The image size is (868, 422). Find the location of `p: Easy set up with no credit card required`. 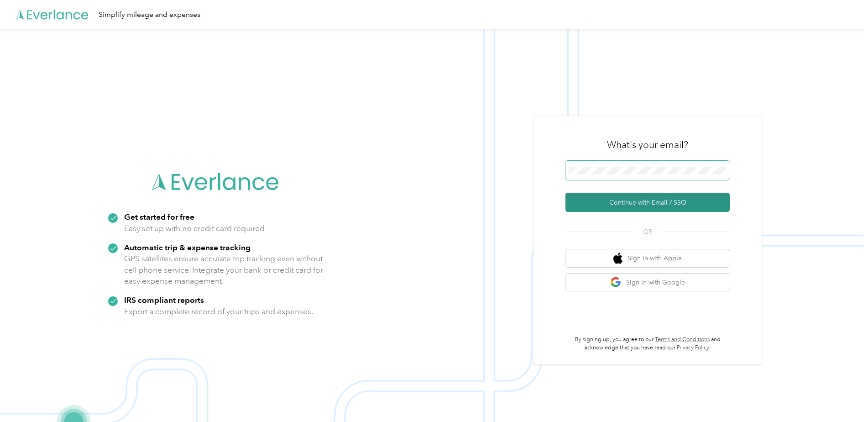

p: Easy set up with no credit card required is located at coordinates (194, 228).